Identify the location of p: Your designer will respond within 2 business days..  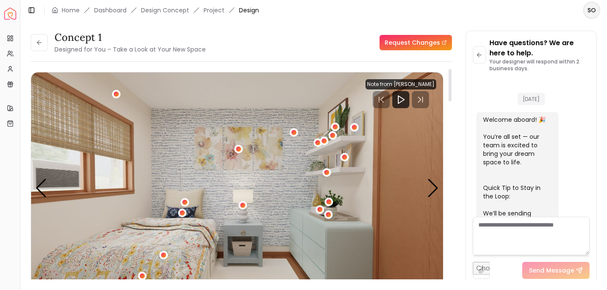
(540, 65).